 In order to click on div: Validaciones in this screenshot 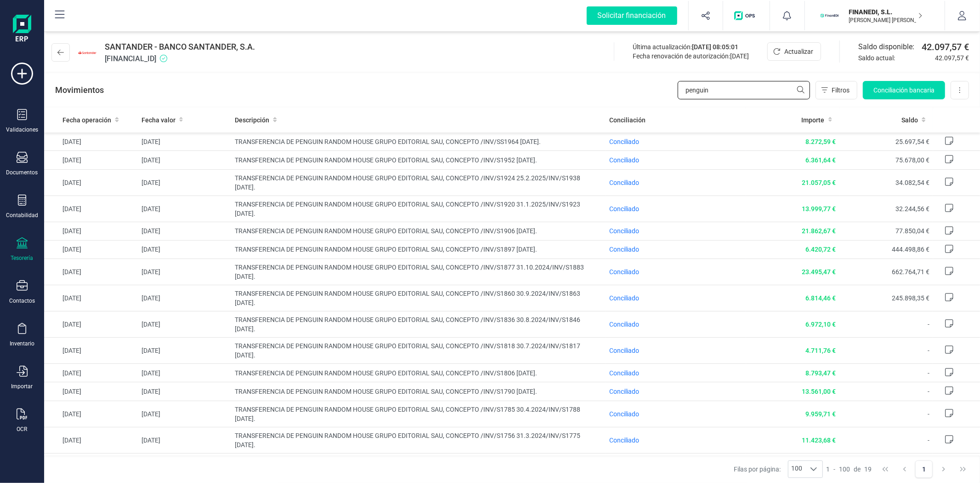, I will do `click(22, 130)`.